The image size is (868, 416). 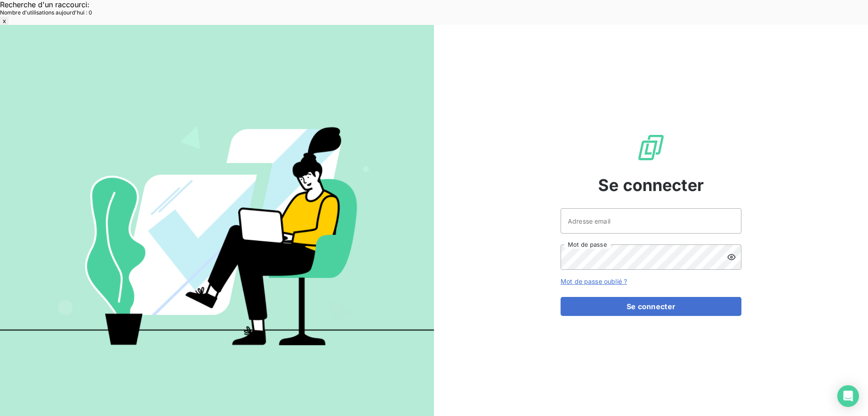 What do you see at coordinates (651, 148) in the screenshot?
I see `img: Logo LeanPay` at bounding box center [651, 148].